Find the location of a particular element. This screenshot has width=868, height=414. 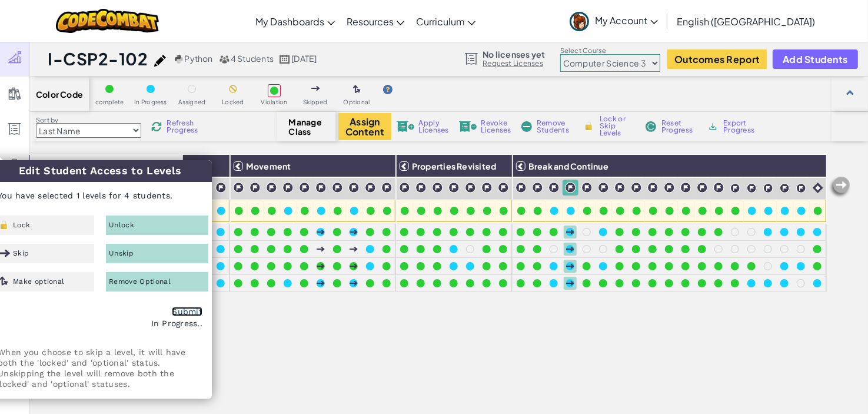

span: Violation is located at coordinates (274, 102).